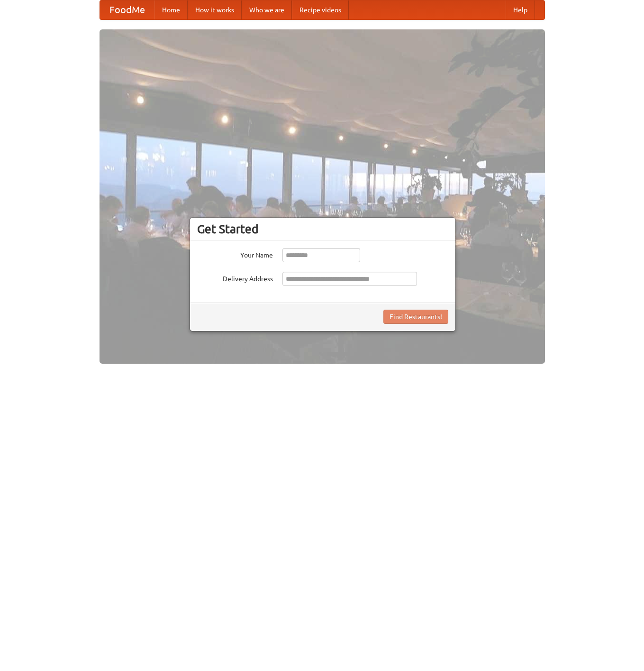  What do you see at coordinates (215, 10) in the screenshot?
I see `a: How it works` at bounding box center [215, 10].